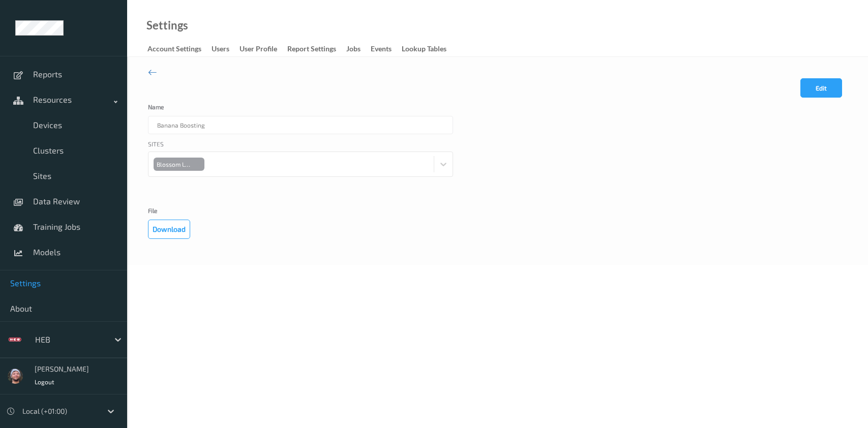 The width and height of the screenshot is (868, 428). I want to click on div: users, so click(220, 50).